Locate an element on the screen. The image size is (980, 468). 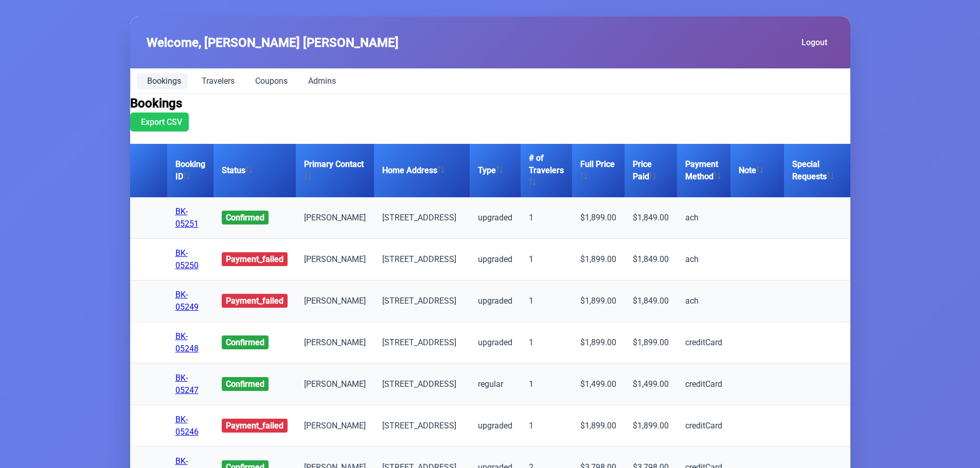
th: Home Address is located at coordinates (422, 171).